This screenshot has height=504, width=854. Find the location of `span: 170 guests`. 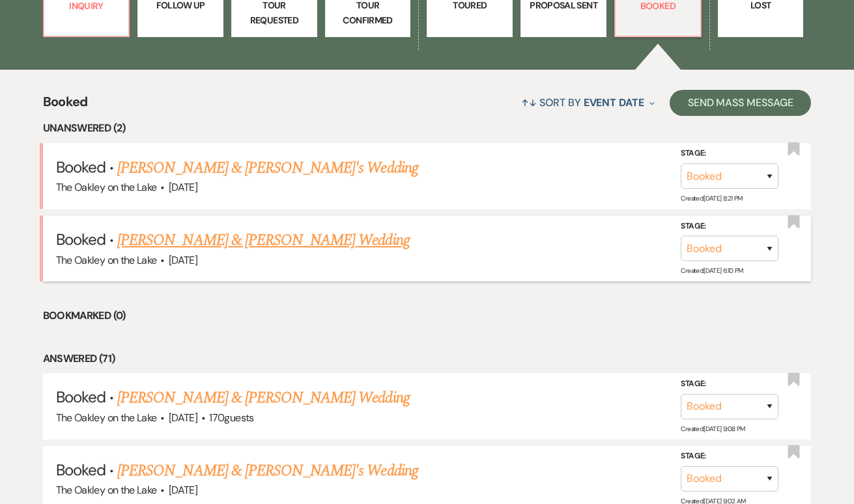

span: 170 guests is located at coordinates (231, 418).